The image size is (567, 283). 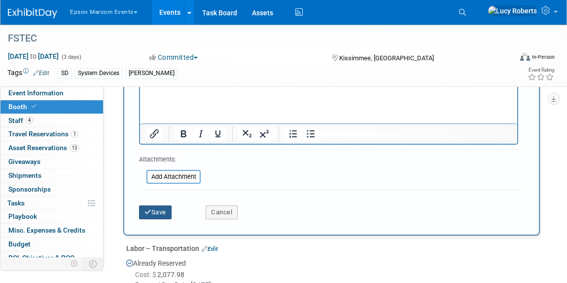 What do you see at coordinates (52, 244) in the screenshot?
I see `a: Budget` at bounding box center [52, 244].